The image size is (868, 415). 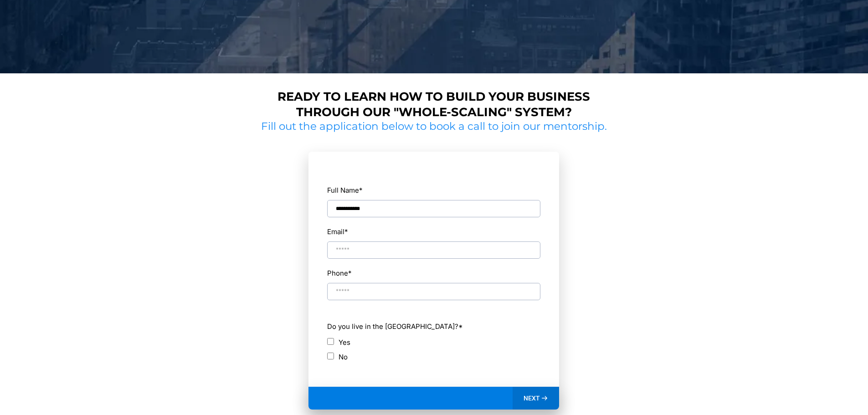 What do you see at coordinates (434, 127) in the screenshot?
I see `h2: Fill out the application below to book a call to join our mentorship.` at bounding box center [434, 127].